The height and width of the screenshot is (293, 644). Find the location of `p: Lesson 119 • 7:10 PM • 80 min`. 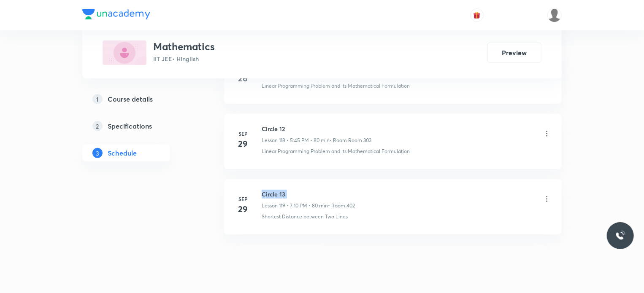

p: Lesson 119 • 7:10 PM • 80 min is located at coordinates (295, 206).